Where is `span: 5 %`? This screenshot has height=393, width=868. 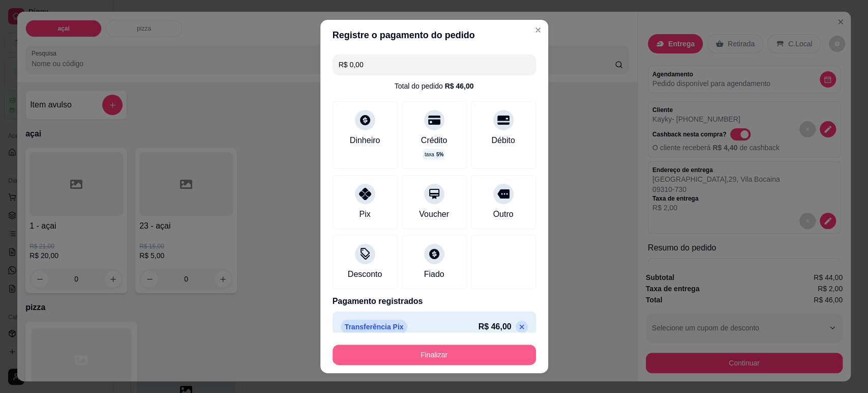 span: 5 % is located at coordinates (440, 154).